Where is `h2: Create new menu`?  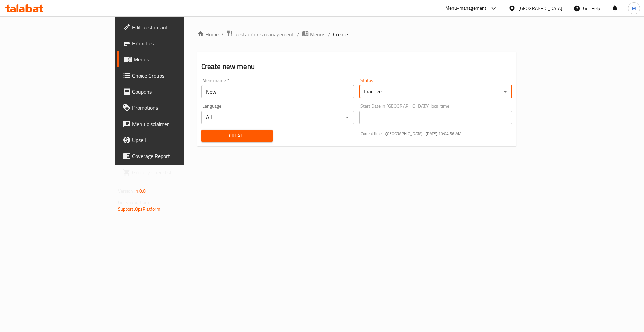
h2: Create new menu is located at coordinates (357, 66).